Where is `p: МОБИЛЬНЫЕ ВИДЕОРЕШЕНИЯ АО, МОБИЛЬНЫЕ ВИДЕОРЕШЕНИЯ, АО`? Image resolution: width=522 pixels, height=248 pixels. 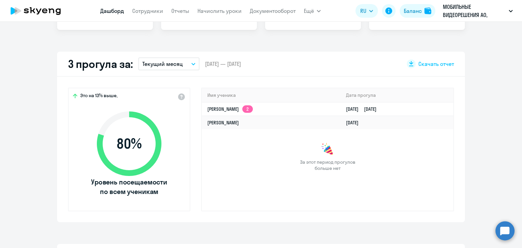 p: МОБИЛЬНЫЕ ВИДЕОРЕШЕНИЯ АО, МОБИЛЬНЫЕ ВИДЕОРЕШЕНИЯ, АО is located at coordinates (475, 11).